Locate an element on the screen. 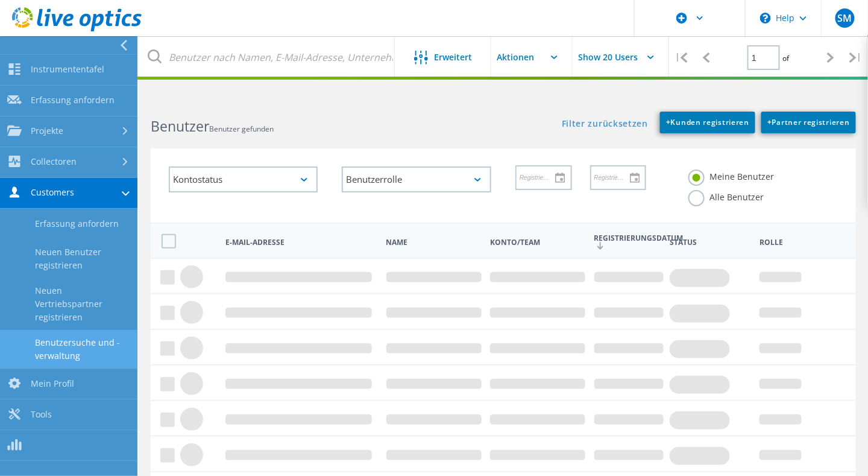 Image resolution: width=868 pixels, height=476 pixels. span: Registrierungsdatum is located at coordinates (627, 241).